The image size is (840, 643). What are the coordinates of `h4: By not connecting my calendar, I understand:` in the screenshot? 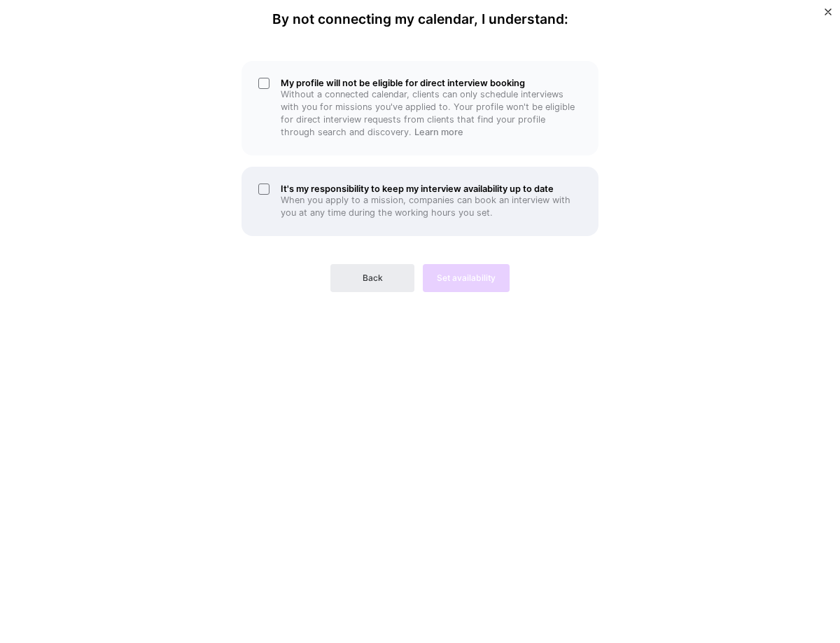 It's located at (420, 19).